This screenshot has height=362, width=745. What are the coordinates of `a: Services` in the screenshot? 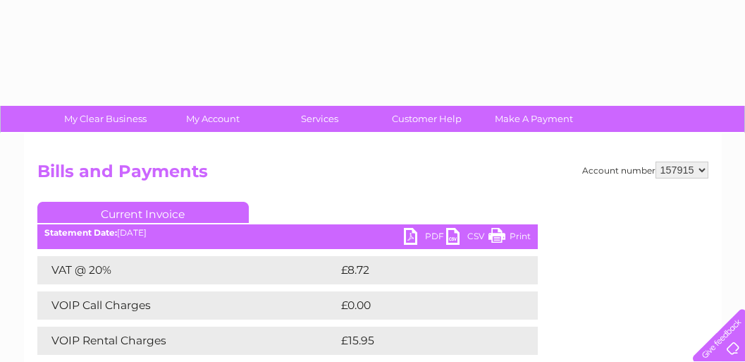 It's located at (319, 118).